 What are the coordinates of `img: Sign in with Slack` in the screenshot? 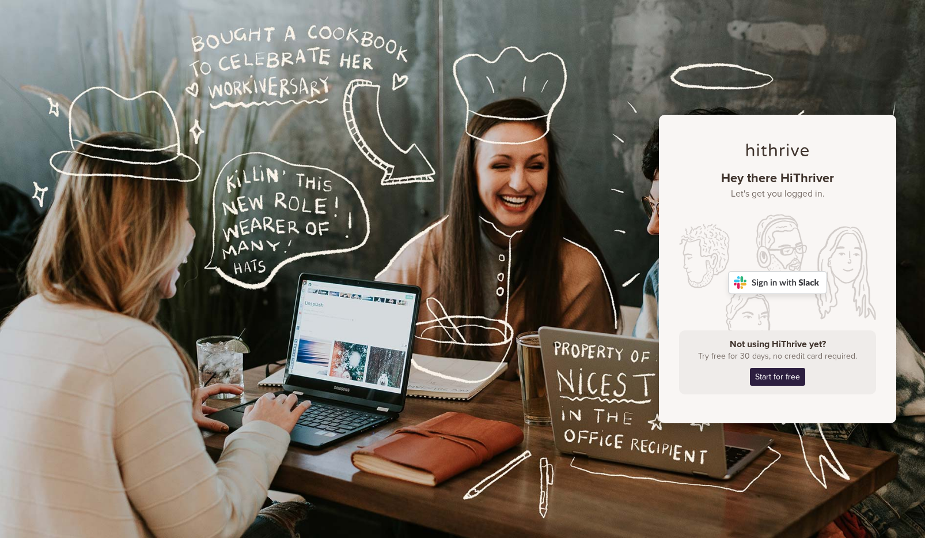 It's located at (778, 282).